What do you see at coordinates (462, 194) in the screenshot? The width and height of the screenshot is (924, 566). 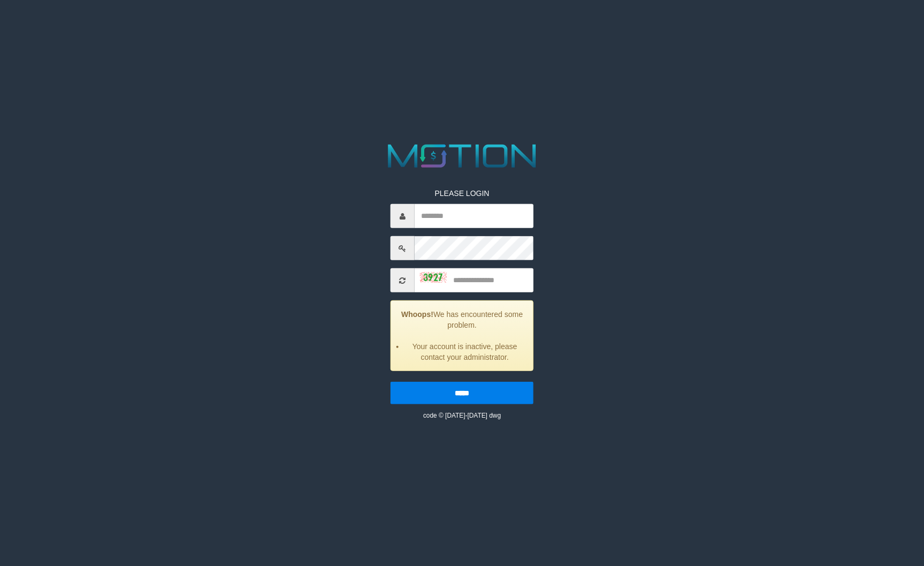 I see `p: PLEASE LOGIN` at bounding box center [462, 194].